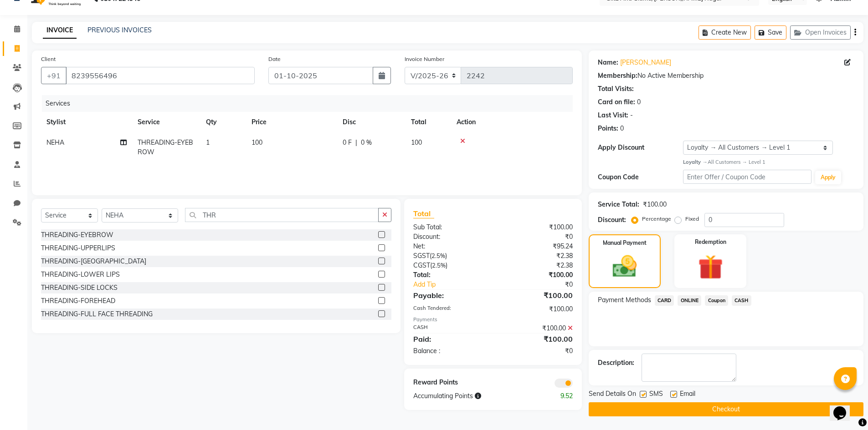 The width and height of the screenshot is (868, 430). What do you see at coordinates (726, 410) in the screenshot?
I see `button: Checkout` at bounding box center [726, 410].